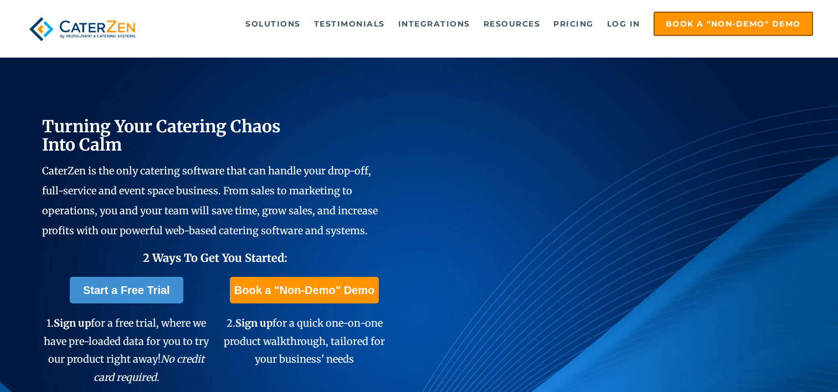 The image size is (838, 392). I want to click on img: caterzen, so click(82, 29).